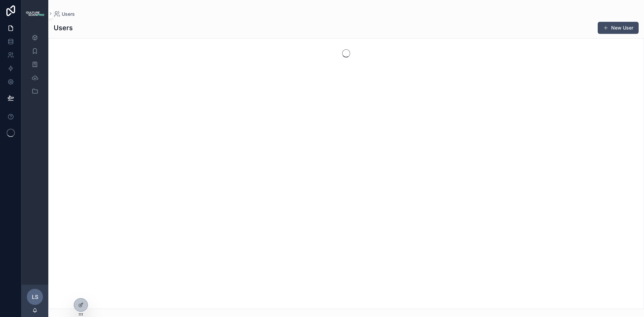 The image size is (644, 317). What do you see at coordinates (35, 13) in the screenshot?
I see `img: App logo` at bounding box center [35, 13].